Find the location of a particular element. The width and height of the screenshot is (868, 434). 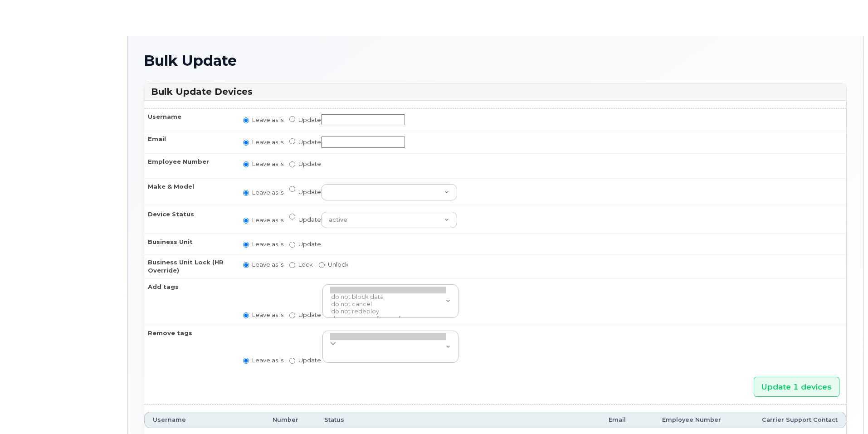

th: Carrier Support Contact is located at coordinates (787, 420).